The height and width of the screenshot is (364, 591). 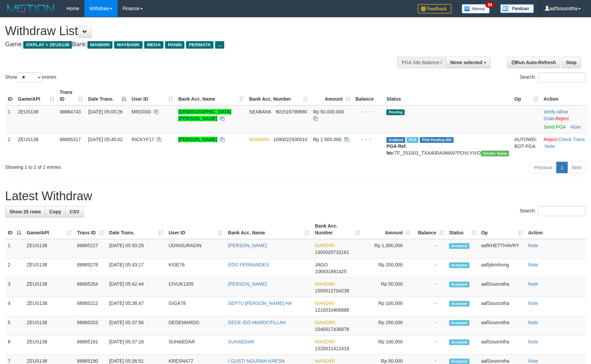 I want to click on span: 88865317, so click(x=71, y=140).